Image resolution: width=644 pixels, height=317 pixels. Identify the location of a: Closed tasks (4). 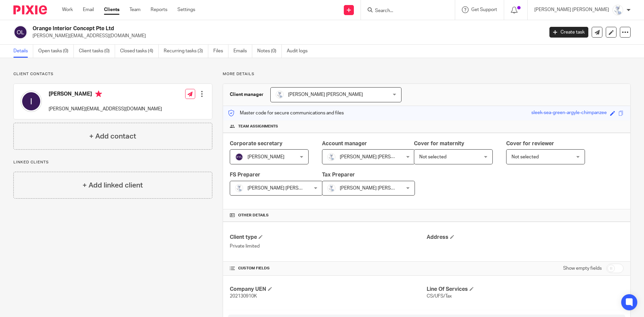
(139, 51).